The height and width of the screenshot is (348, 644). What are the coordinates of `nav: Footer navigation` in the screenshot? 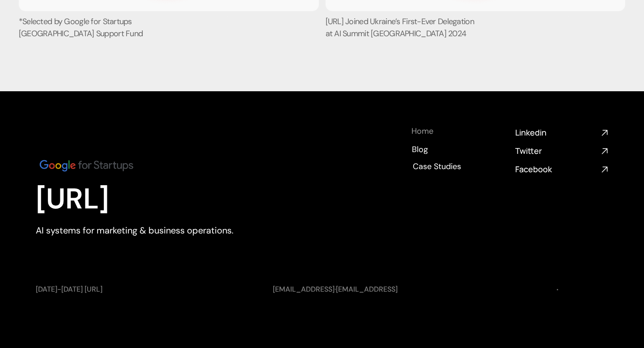 It's located at (458, 149).